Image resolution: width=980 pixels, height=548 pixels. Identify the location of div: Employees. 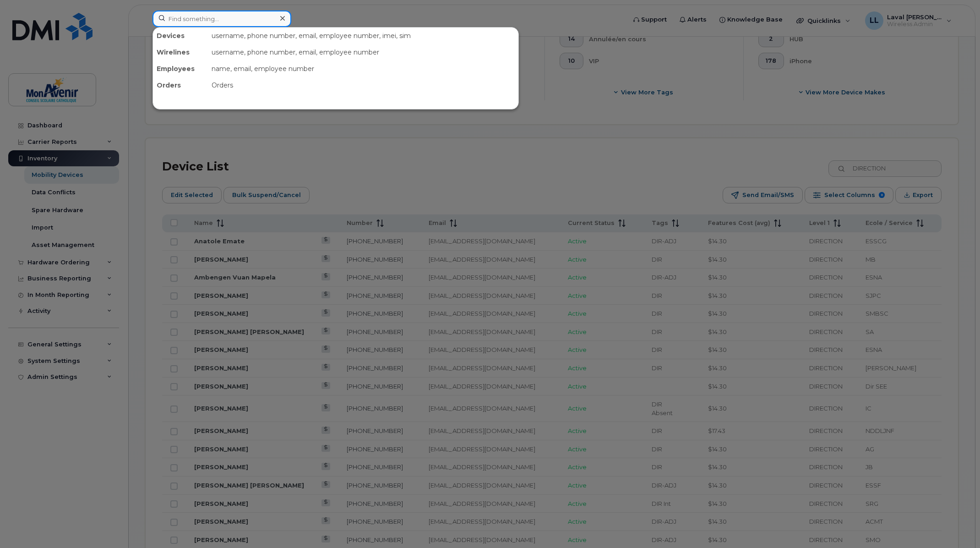
(181, 69).